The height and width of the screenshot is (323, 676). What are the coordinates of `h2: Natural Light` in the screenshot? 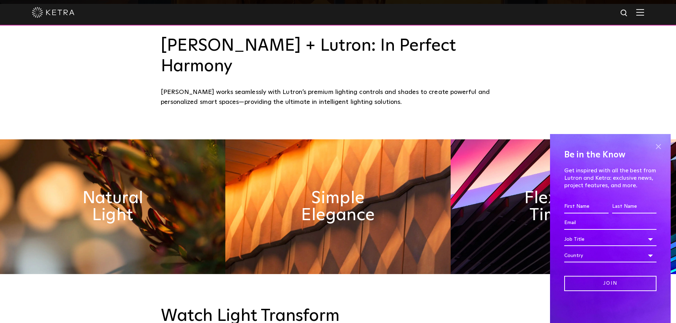 It's located at (113, 207).